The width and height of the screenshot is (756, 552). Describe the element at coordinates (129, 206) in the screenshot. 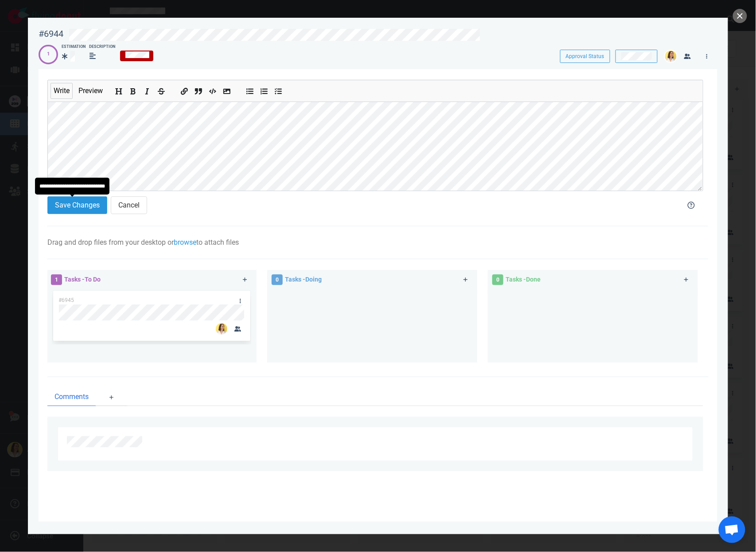

I see `button: Cancel` at that location.